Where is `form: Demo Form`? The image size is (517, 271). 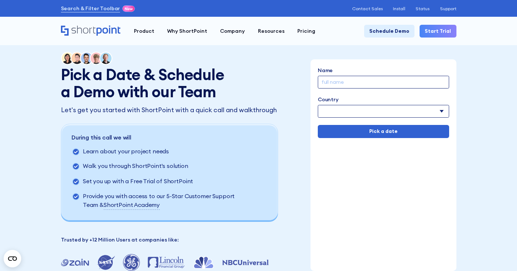
form: Demo Form is located at coordinates (383, 102).